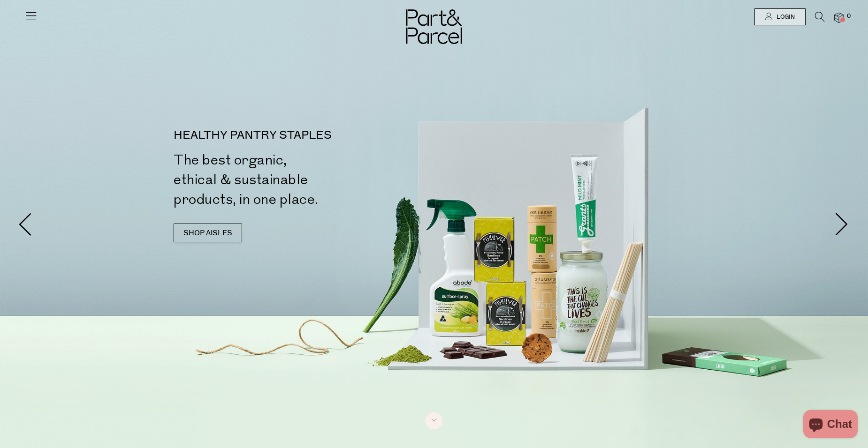  I want to click on img: Part&Parcel, so click(434, 27).